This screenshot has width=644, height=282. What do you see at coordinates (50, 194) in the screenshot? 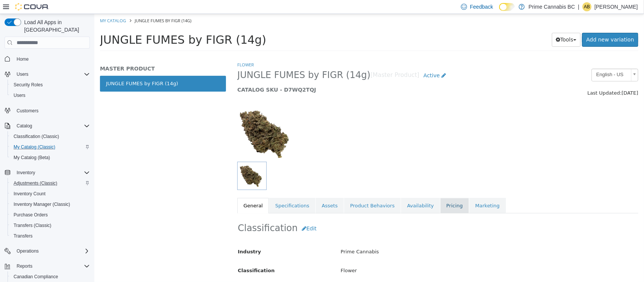
I see `button: Inventory Count` at bounding box center [50, 194].